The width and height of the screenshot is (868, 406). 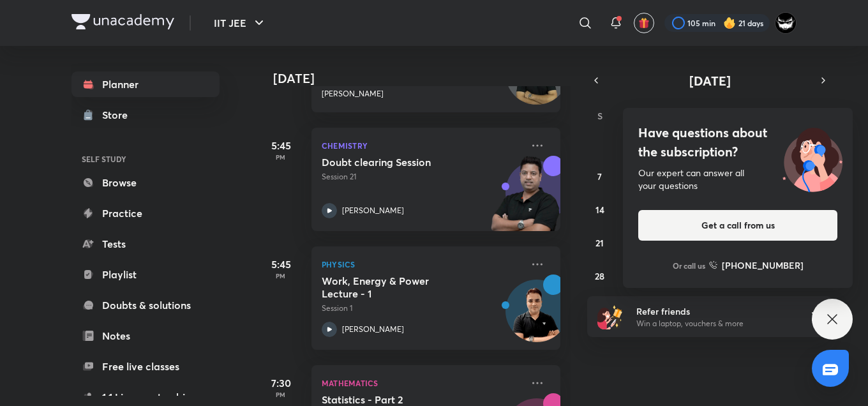 I want to click on p: Win a laptop, vouchers & more, so click(x=715, y=324).